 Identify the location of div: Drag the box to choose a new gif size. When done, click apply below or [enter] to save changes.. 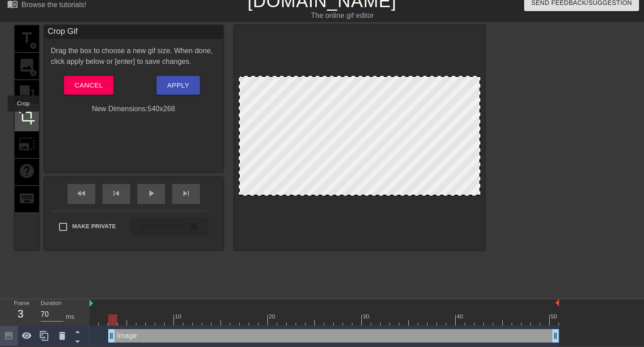
(133, 56).